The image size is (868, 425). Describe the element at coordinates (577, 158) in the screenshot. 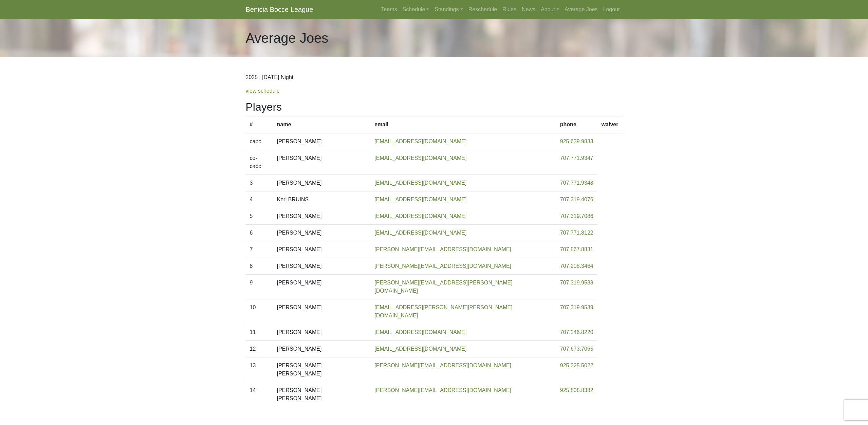

I see `a: 707.771.9347` at that location.